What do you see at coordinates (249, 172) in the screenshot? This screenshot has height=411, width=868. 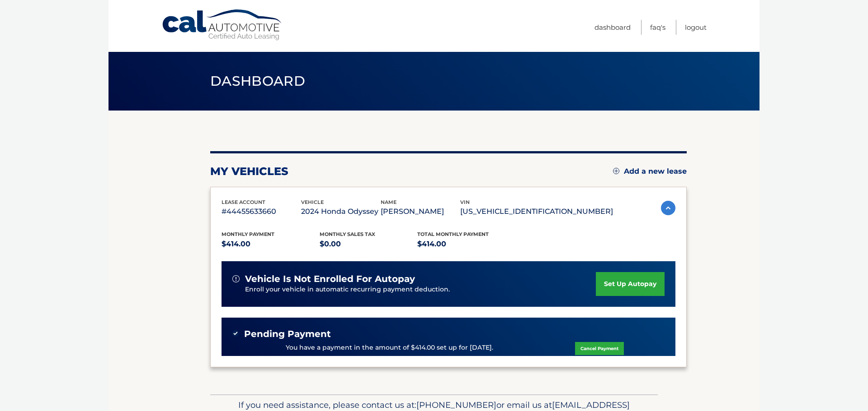 I see `h2: my vehicles` at bounding box center [249, 172].